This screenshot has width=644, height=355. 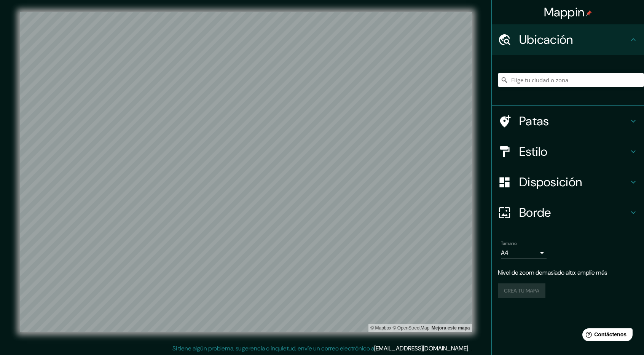 What do you see at coordinates (450, 328) in the screenshot?
I see `font: Mejora este mapa` at bounding box center [450, 328].